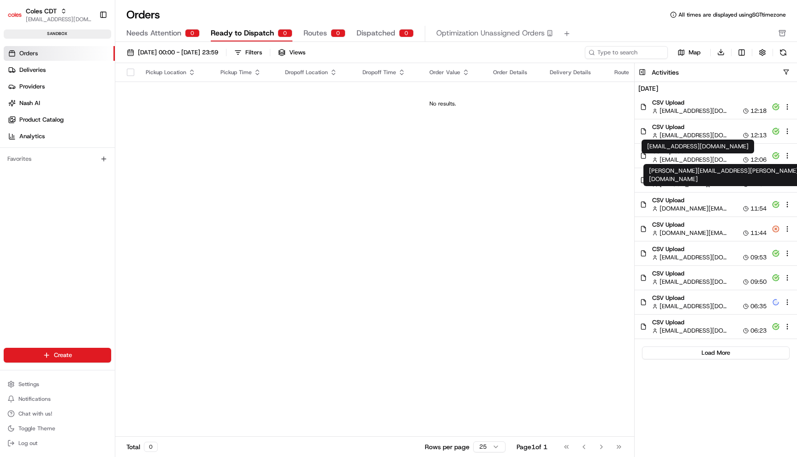 This screenshot has height=457, width=797. Describe the element at coordinates (57, 355) in the screenshot. I see `button: Create` at that location.